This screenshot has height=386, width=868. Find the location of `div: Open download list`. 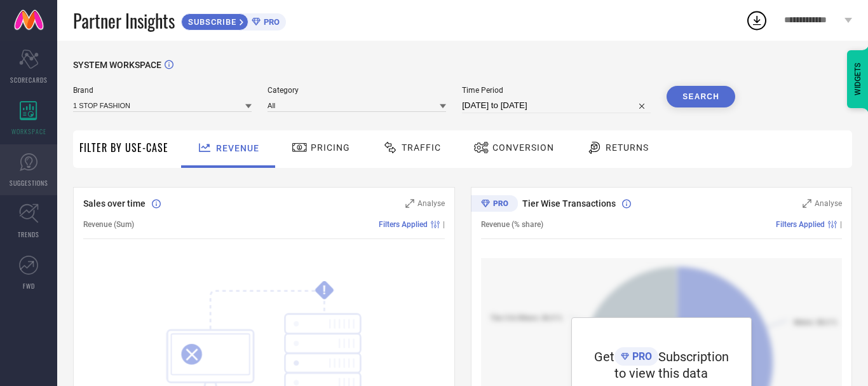

div: Open download list is located at coordinates (758, 20).